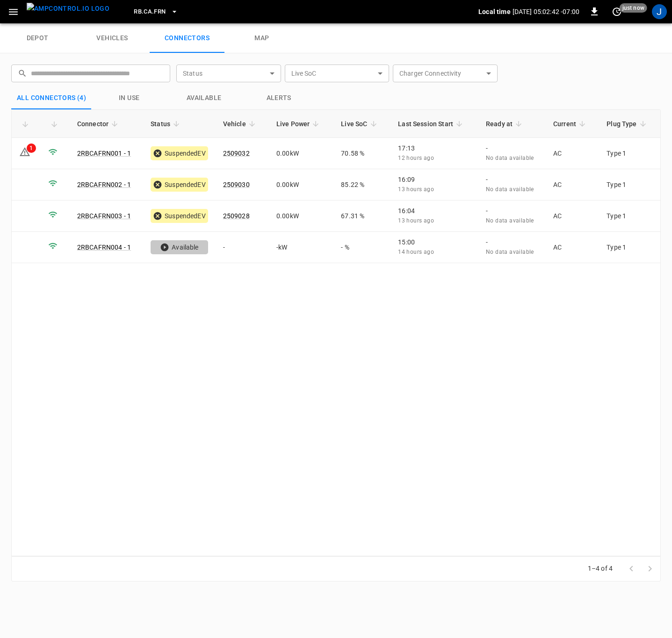 This screenshot has height=638, width=672. I want to click on td: 67.31 %, so click(362, 216).